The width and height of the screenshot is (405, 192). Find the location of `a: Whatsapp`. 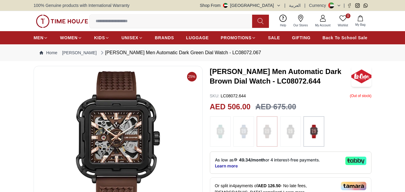

a: Whatsapp is located at coordinates (366, 5).